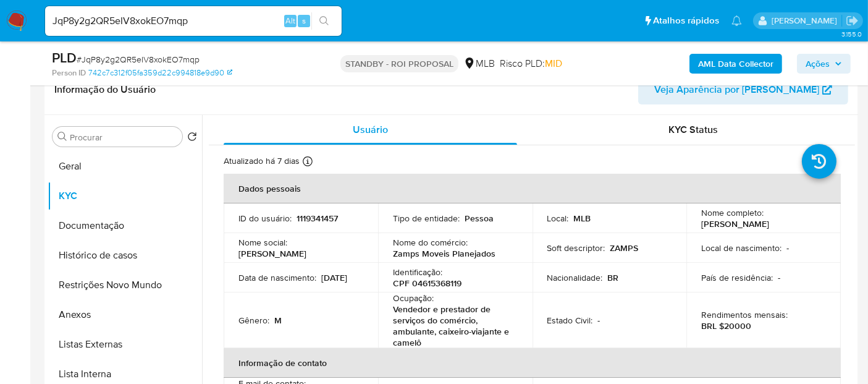 Image resolution: width=868 pixels, height=384 pixels. I want to click on p: Nome social :, so click(263, 242).